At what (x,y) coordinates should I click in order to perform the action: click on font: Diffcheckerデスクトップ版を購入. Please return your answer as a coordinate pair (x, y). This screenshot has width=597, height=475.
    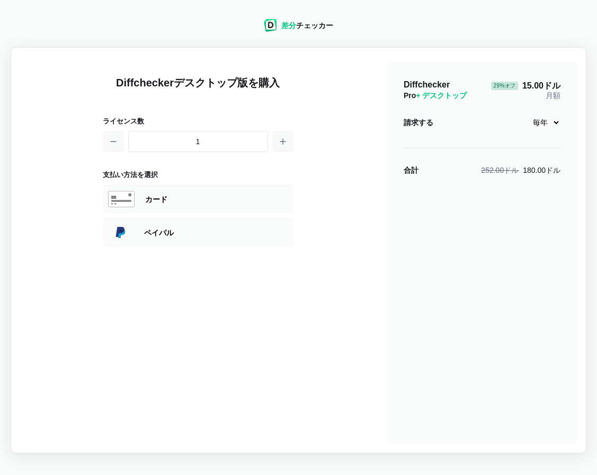
    Looking at the image, I should click on (198, 83).